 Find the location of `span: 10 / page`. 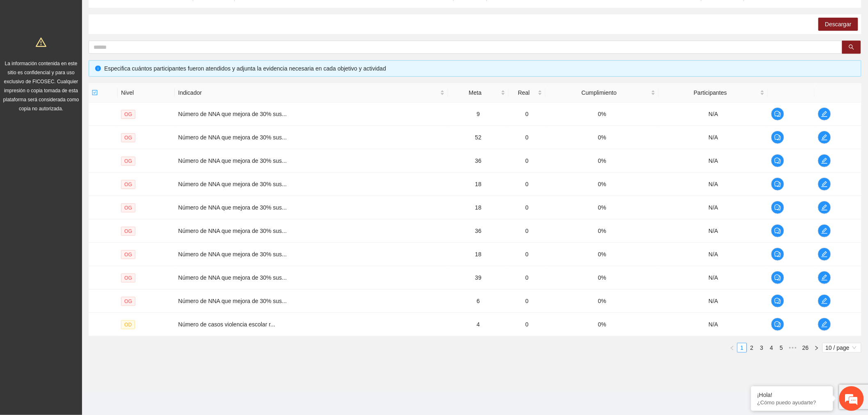

span: 10 / page is located at coordinates (842, 348).